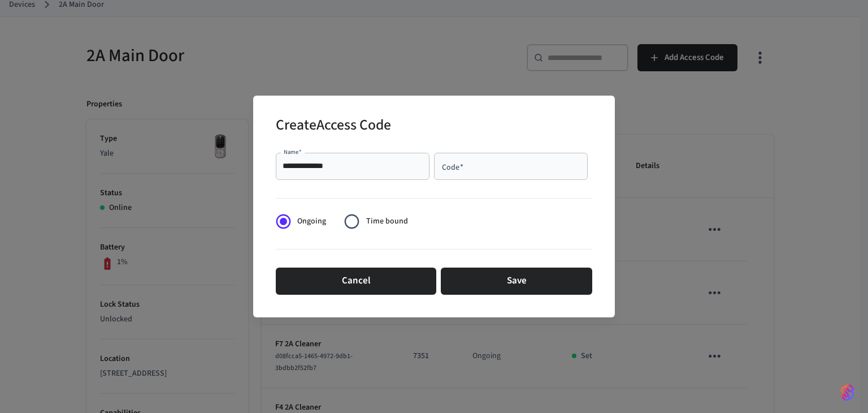 The height and width of the screenshot is (413, 868). What do you see at coordinates (516, 281) in the screenshot?
I see `button: Save` at bounding box center [516, 281].